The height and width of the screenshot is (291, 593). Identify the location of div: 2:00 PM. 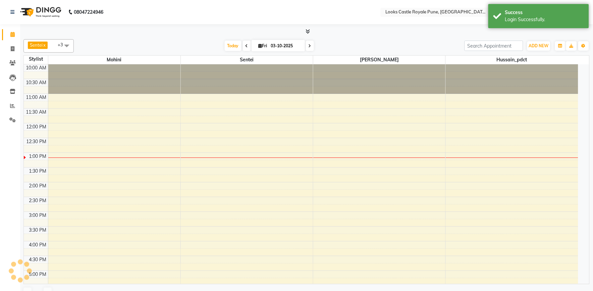
(38, 186).